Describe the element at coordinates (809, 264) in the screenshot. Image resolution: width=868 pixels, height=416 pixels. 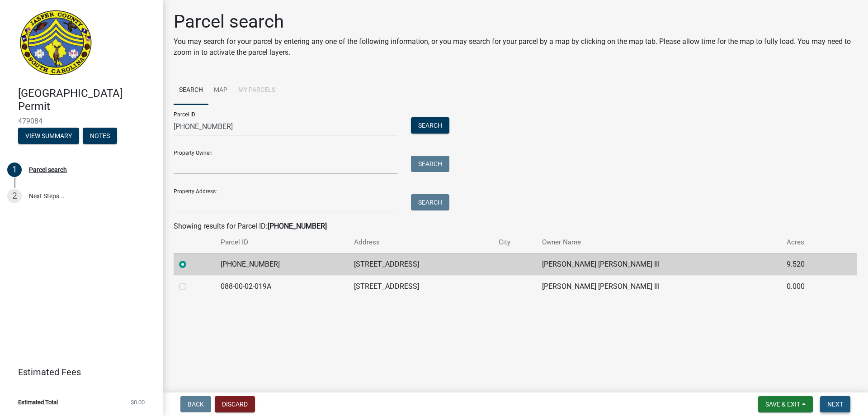
I see `td: 9.520` at that location.